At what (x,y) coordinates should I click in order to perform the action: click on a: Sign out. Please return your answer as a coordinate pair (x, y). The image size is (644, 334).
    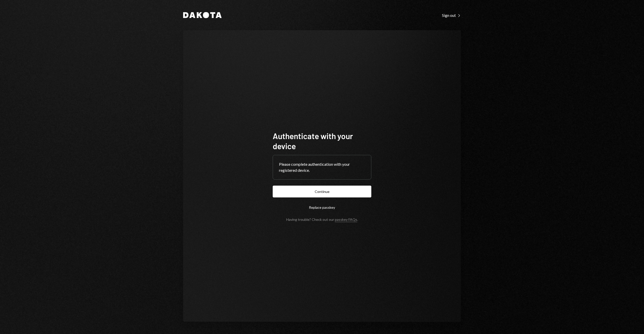
    Looking at the image, I should click on (451, 15).